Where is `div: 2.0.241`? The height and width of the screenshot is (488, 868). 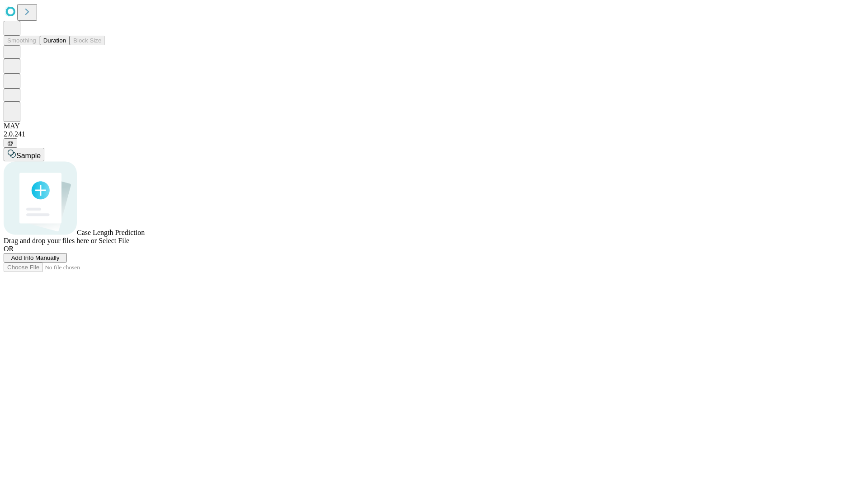
div: 2.0.241 is located at coordinates (434, 134).